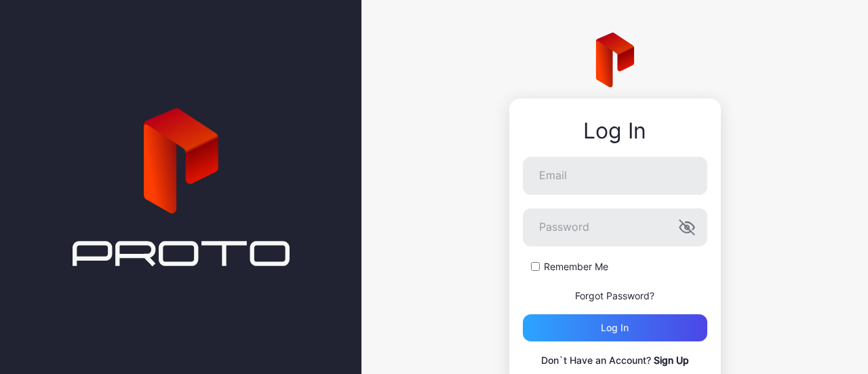 This screenshot has height=374, width=868. Describe the element at coordinates (615, 131) in the screenshot. I see `div: Log In` at that location.